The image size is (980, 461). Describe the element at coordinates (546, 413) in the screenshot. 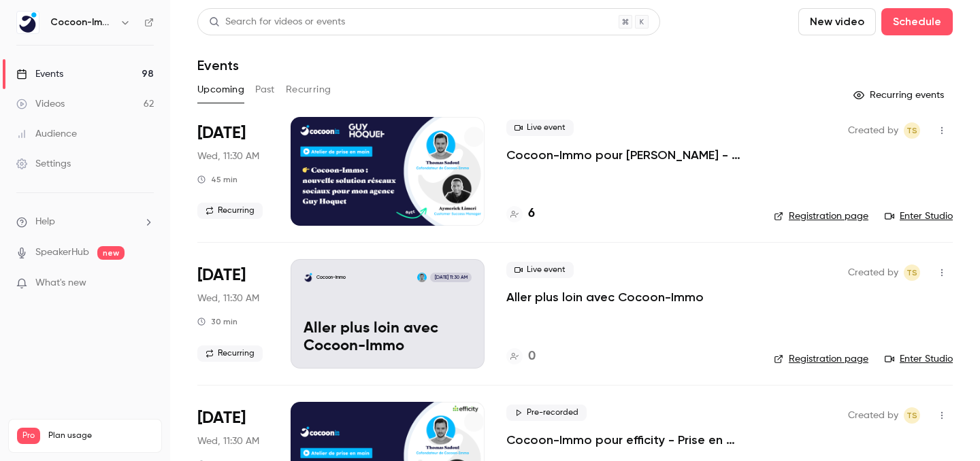

I see `span: Pre-recorded` at that location.